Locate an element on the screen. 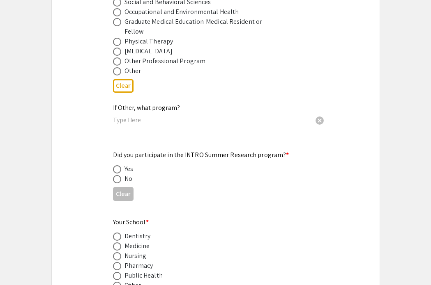 This screenshot has height=285, width=431. div: Yes is located at coordinates (129, 169).